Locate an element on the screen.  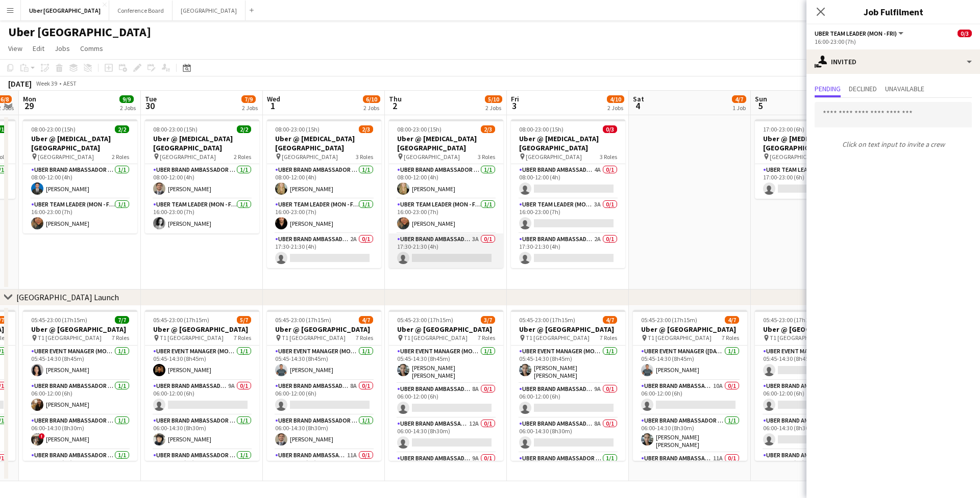
a: Comms is located at coordinates (91, 48).